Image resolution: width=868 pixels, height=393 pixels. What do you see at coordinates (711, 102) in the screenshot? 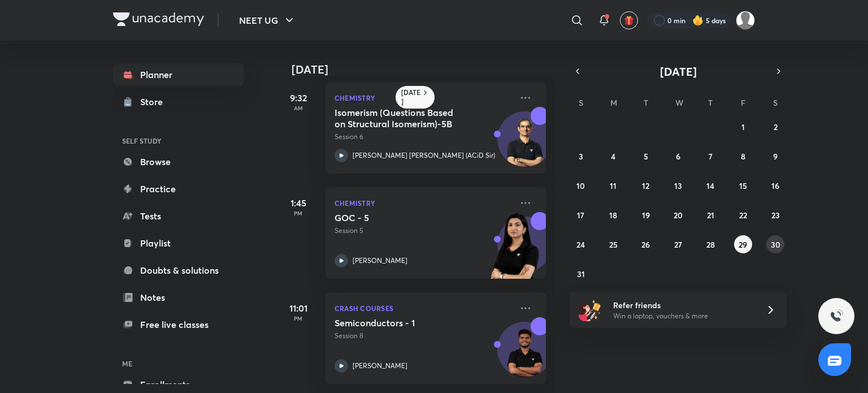
I see `abbr: Thursday` at bounding box center [711, 102].